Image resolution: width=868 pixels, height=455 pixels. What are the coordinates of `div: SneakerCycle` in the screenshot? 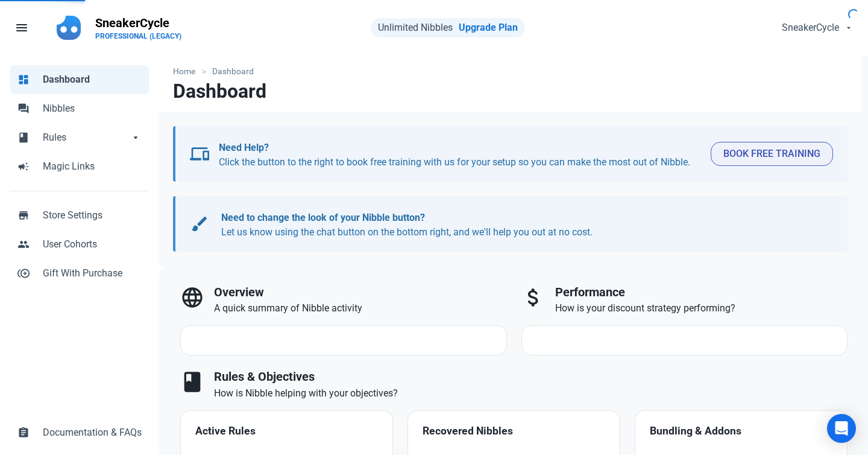 It's located at (816, 28).